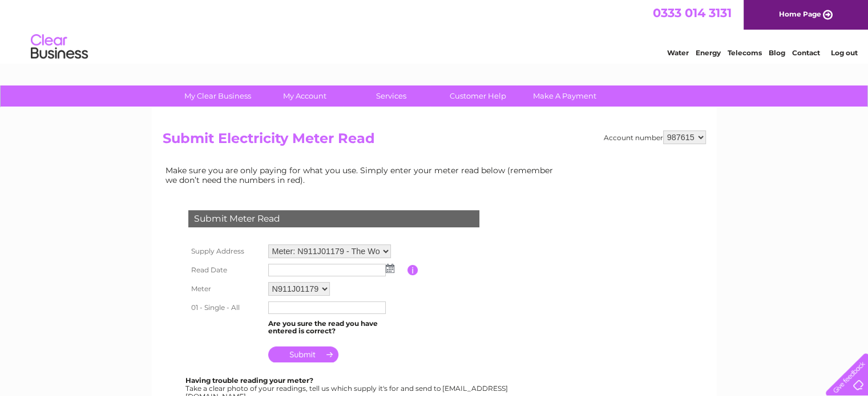  Describe the element at coordinates (218, 96) in the screenshot. I see `a: My Clear Business` at that location.